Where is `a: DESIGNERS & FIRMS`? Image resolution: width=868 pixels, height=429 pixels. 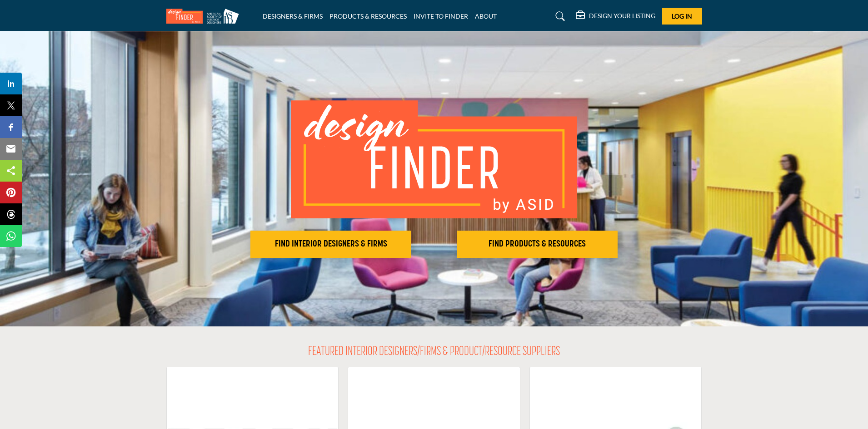
a: DESIGNERS & FIRMS is located at coordinates (293, 16).